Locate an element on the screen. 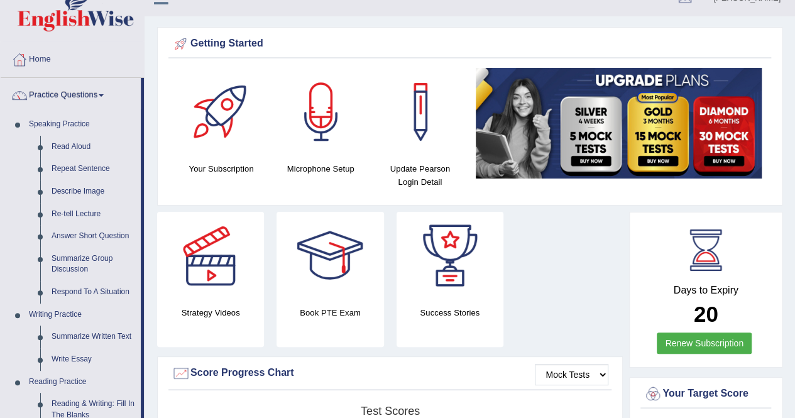 This screenshot has height=418, width=795. a: Describe Image is located at coordinates (93, 192).